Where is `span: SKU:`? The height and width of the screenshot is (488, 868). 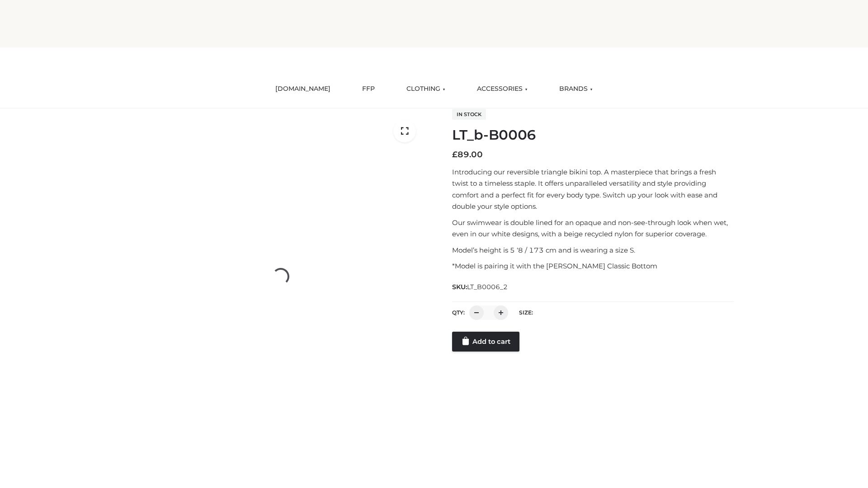 span: SKU: is located at coordinates (480, 287).